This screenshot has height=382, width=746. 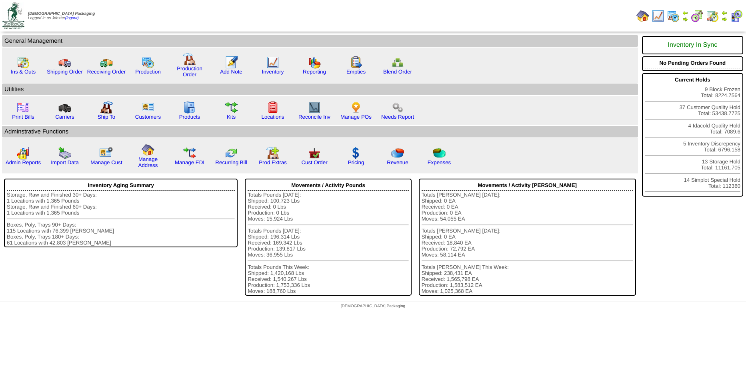 What do you see at coordinates (106, 162) in the screenshot?
I see `a: Manage Cust` at bounding box center [106, 162].